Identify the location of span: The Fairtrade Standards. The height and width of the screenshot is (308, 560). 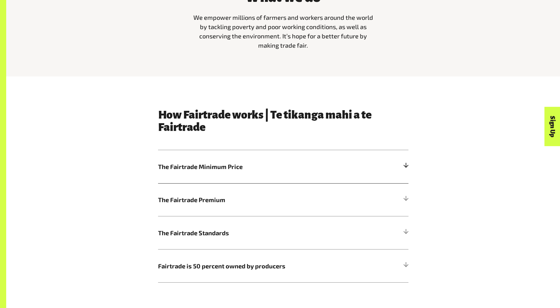
(252, 233).